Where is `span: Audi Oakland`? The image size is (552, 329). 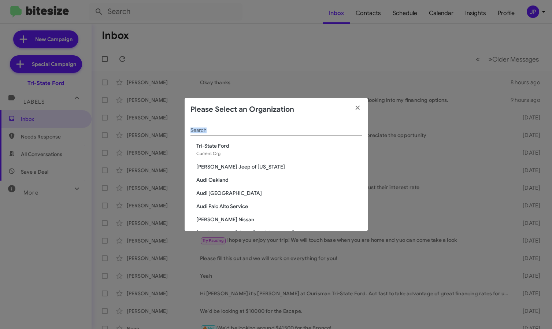 span: Audi Oakland is located at coordinates (279, 180).